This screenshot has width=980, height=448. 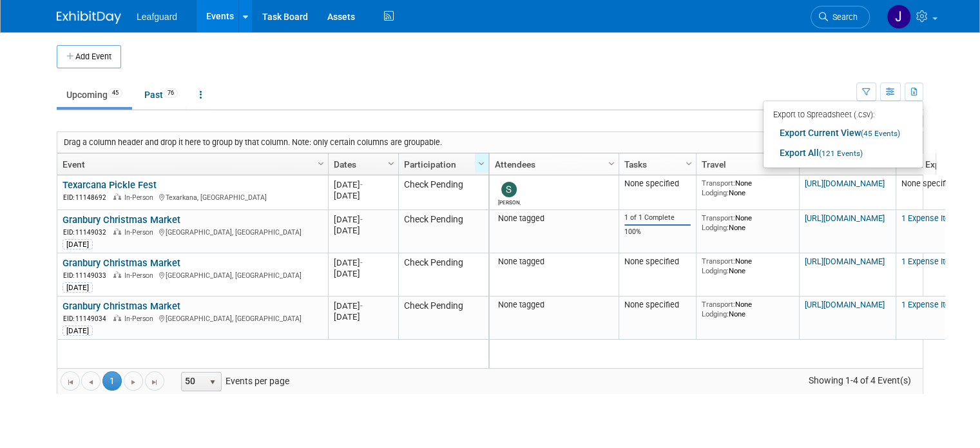 What do you see at coordinates (87, 276) in the screenshot?
I see `span: EID: 11149033` at bounding box center [87, 276].